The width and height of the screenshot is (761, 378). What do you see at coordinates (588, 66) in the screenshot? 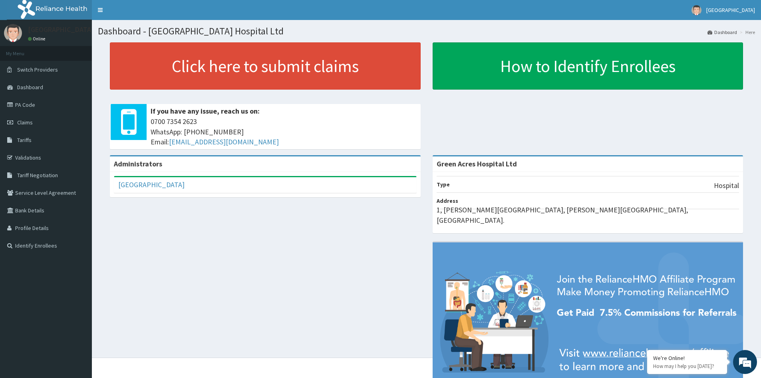
I see `a: How to Identify Enrollees` at bounding box center [588, 66].